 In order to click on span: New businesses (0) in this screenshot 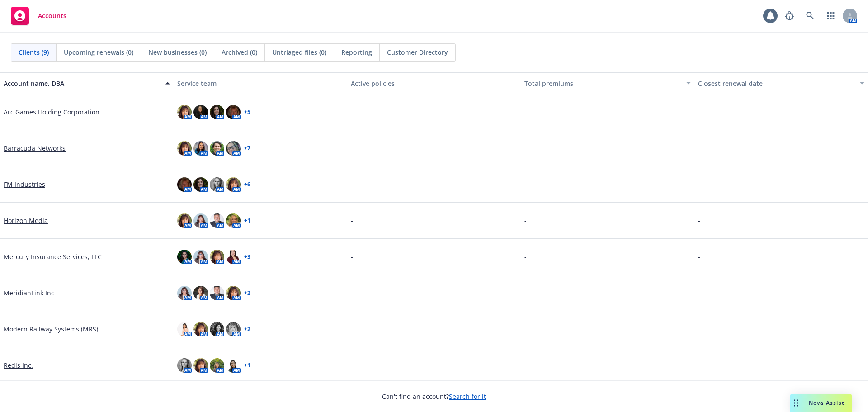, I will do `click(177, 52)`.